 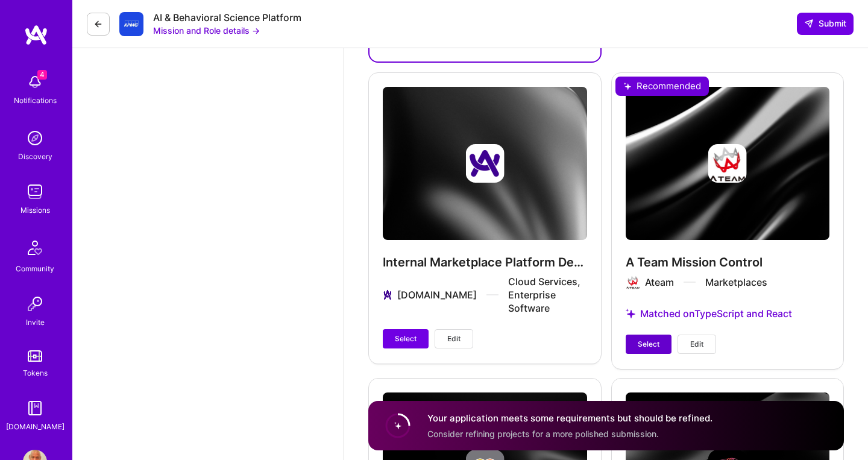 What do you see at coordinates (543, 432) in the screenshot?
I see `span: Consider refining projects for a more polished submission.` at bounding box center [543, 432].